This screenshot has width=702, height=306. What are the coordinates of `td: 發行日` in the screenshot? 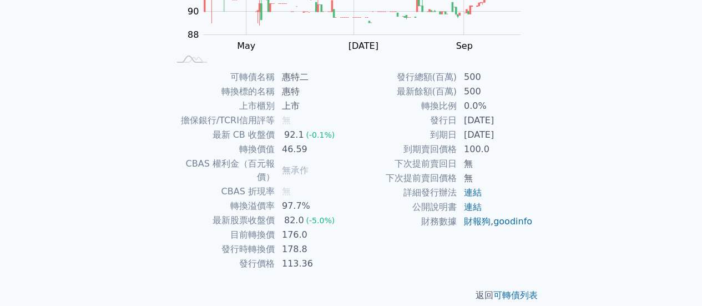 It's located at (404, 120).